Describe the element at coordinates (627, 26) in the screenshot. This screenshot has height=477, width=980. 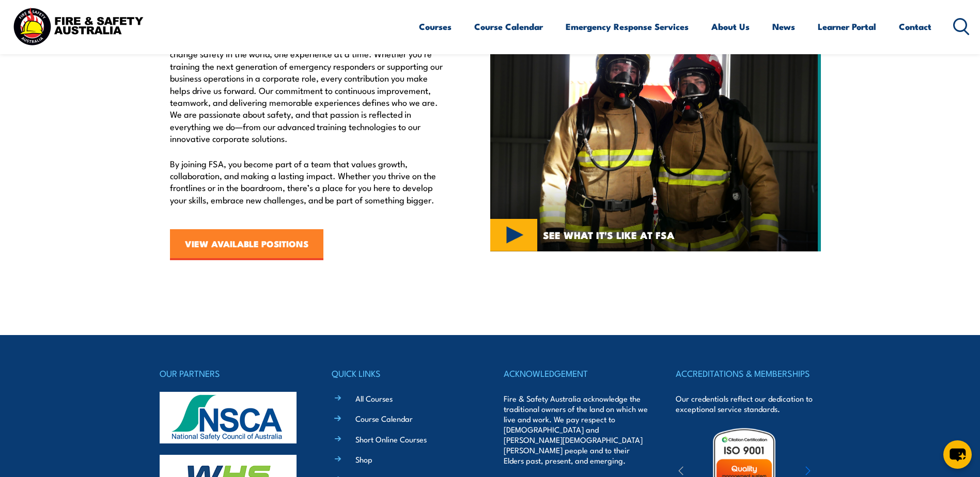
I see `a: Emergency Response Services` at that location.